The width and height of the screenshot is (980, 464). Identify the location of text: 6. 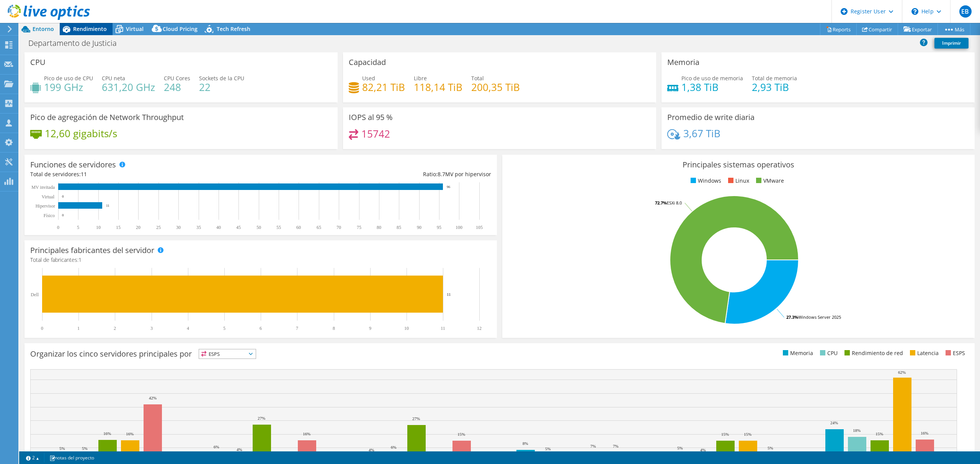
(261, 328).